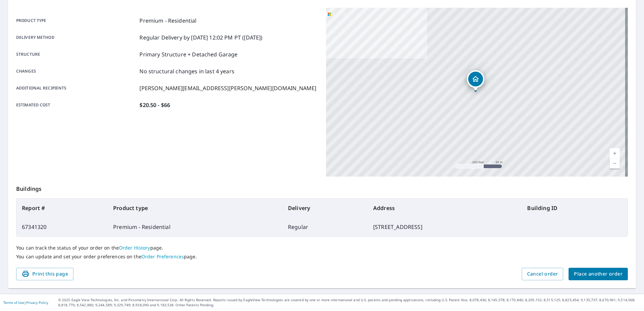 Image resolution: width=644 pixels, height=311 pixels. What do you see at coordinates (155, 105) in the screenshot?
I see `p: $20.50 - $66` at bounding box center [155, 105].